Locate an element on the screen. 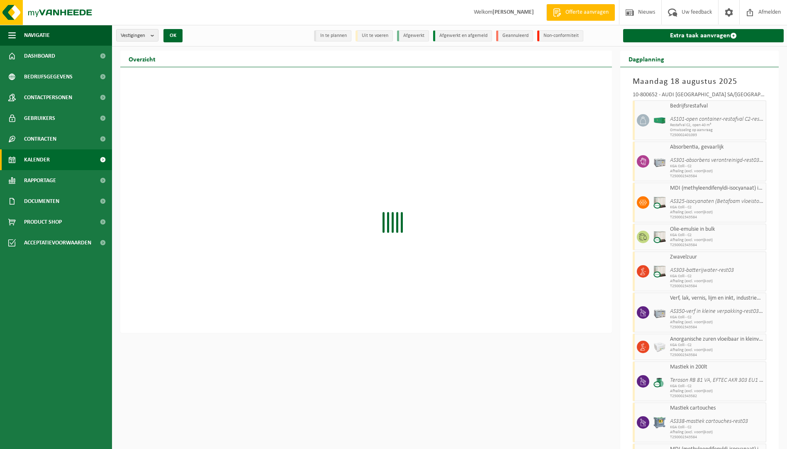 The image size is (787, 449). li: Uit te voeren is located at coordinates (374, 36).